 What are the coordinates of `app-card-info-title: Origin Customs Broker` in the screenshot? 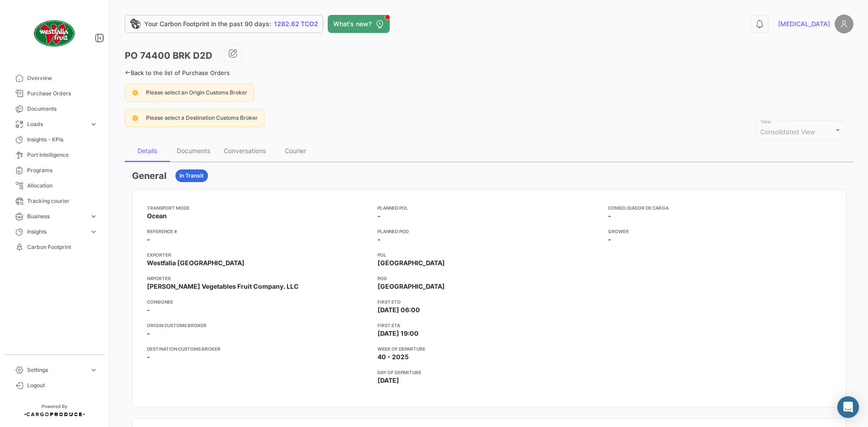 It's located at (259, 325).